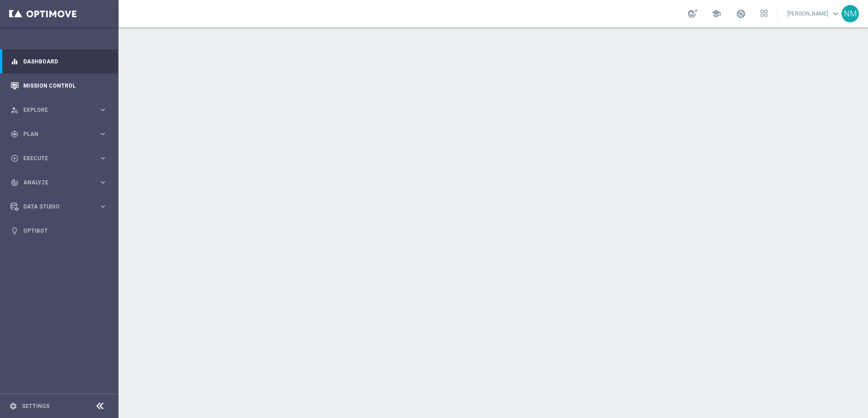  I want to click on i: settings, so click(13, 406).